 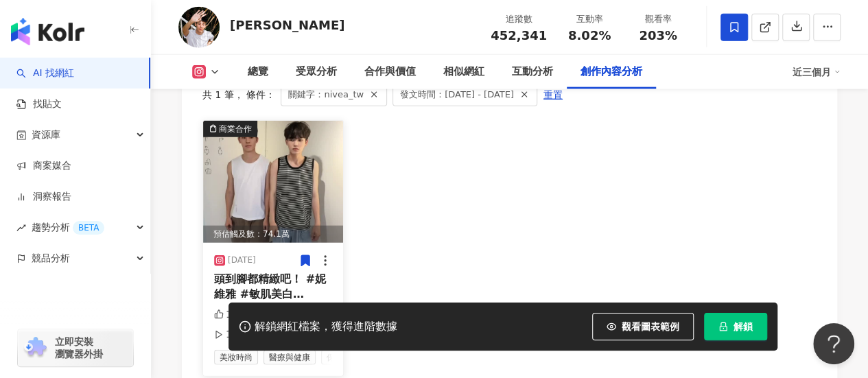 What do you see at coordinates (658, 36) in the screenshot?
I see `span: 203%` at bounding box center [658, 36].